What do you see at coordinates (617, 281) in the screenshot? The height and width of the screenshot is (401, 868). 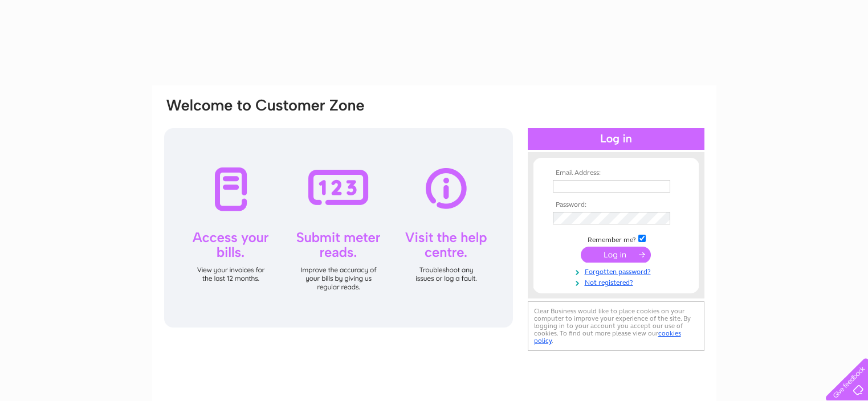 I see `a: Not registered?` at bounding box center [617, 281].